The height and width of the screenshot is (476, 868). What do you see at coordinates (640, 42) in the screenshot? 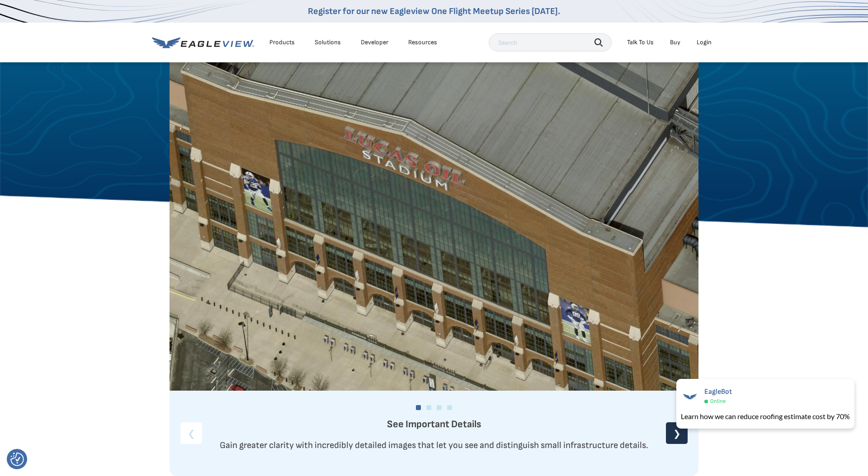
I see `div: Talk To Us` at bounding box center [640, 42].